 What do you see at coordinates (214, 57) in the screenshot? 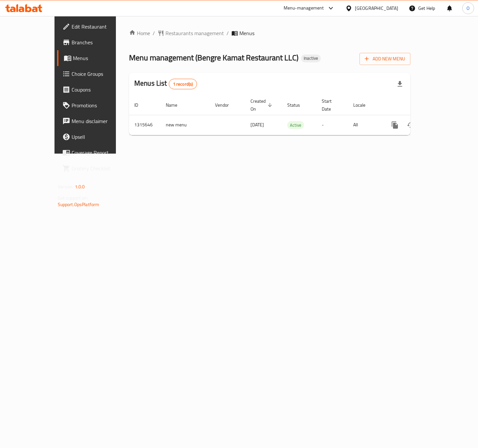
I see `span: Menu management ( Bengre Kamat Restaurant LLC )` at bounding box center [214, 57].